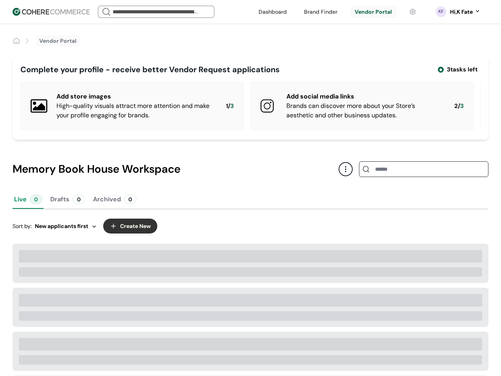 Image resolution: width=501 pixels, height=376 pixels. I want to click on nav: breadcrumb, so click(46, 41).